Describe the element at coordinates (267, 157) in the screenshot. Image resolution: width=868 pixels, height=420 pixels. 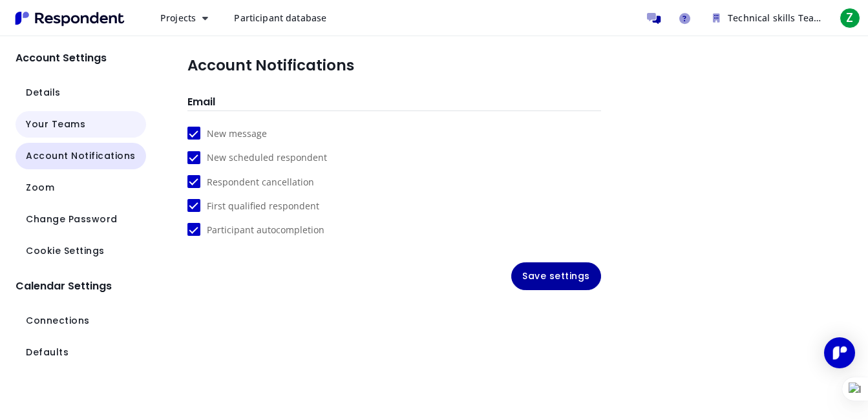
I see `div: New scheduled respondent` at that location.